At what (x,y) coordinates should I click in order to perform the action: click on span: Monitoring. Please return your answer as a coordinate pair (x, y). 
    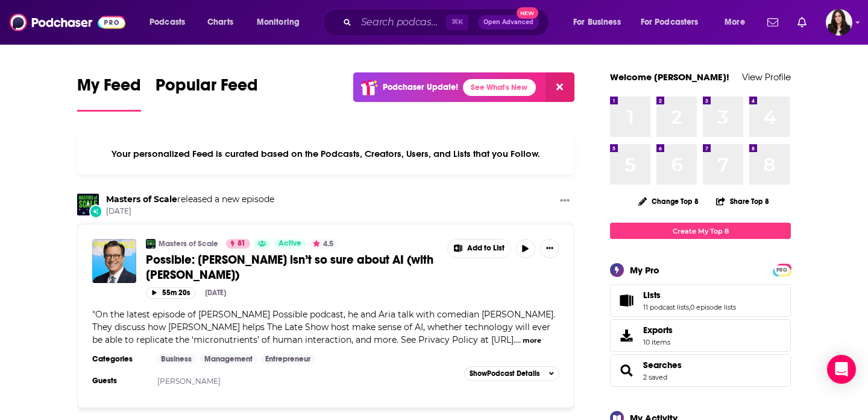
    Looking at the image, I should click on (278, 22).